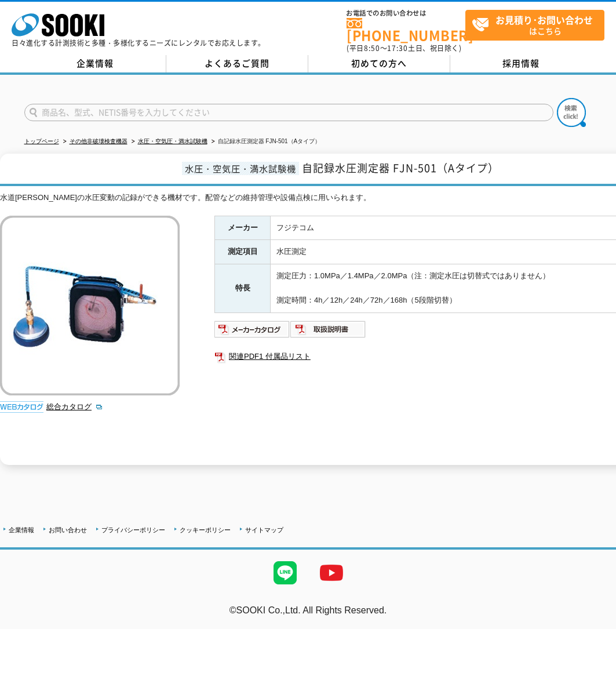 This screenshot has width=616, height=676. I want to click on span: 水圧・空気圧・満水試験機, so click(241, 168).